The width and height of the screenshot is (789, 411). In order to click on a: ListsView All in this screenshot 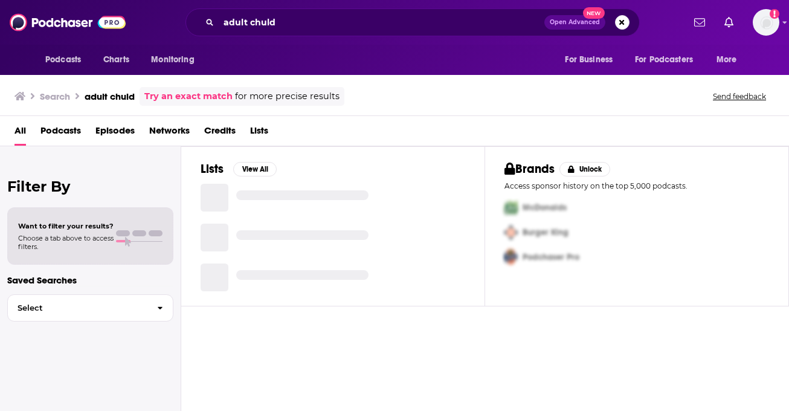, I will do `click(239, 169)`.